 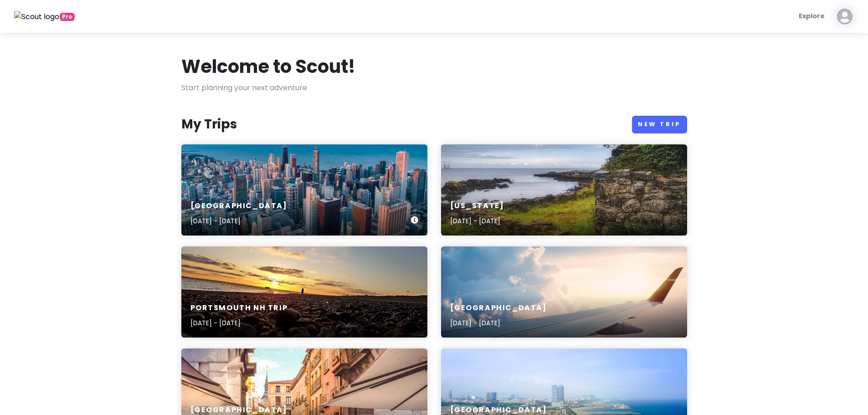 I want to click on h3: My Trips, so click(x=209, y=124).